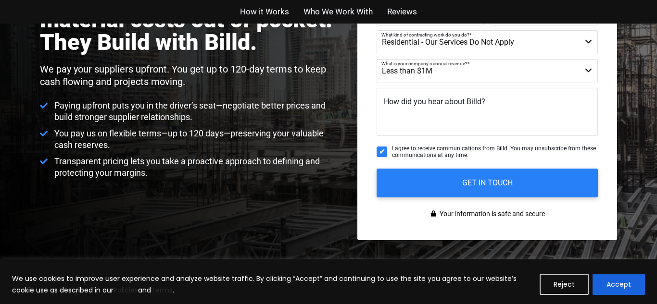 This screenshot has width=657, height=304. What do you see at coordinates (434, 101) in the screenshot?
I see `span: How did you hear about Billd?` at bounding box center [434, 101].